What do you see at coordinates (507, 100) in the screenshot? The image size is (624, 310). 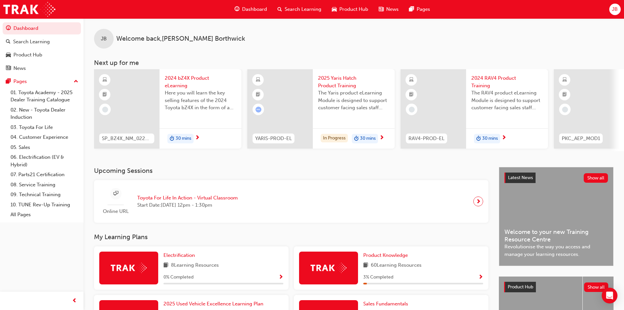 I see `span: The RAV4 product eLearning Module is designed to support customer facing sales staff with introdu...` at bounding box center [507, 100].